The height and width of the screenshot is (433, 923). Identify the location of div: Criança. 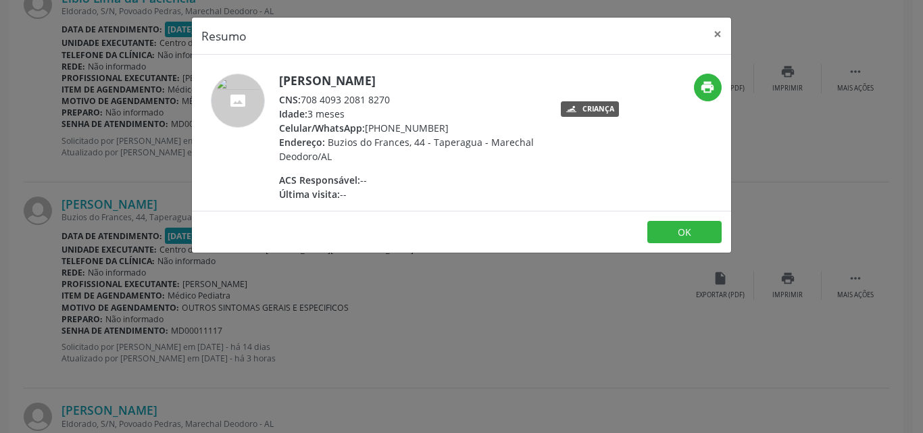
(598, 109).